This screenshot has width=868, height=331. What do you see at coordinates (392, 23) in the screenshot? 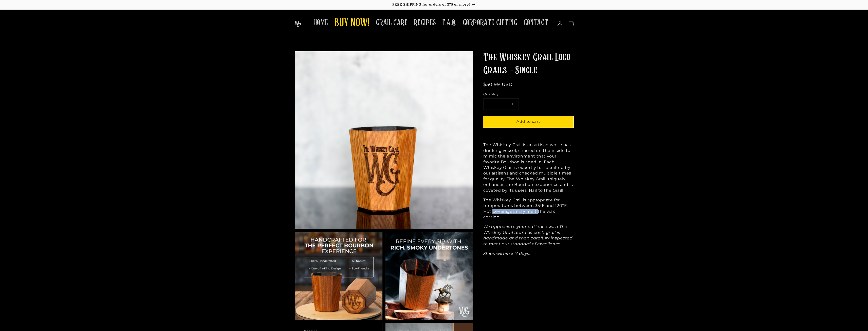
I see `span: GRAIL CARE` at bounding box center [392, 23].